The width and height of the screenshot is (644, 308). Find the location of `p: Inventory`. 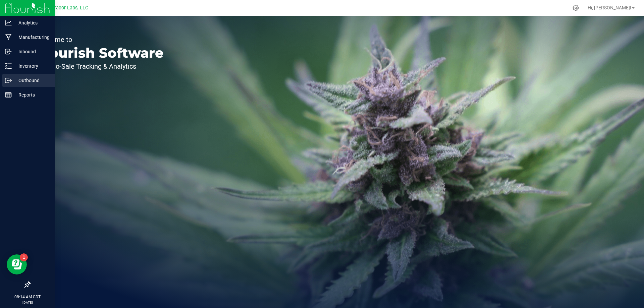

p: Inventory is located at coordinates (32, 66).